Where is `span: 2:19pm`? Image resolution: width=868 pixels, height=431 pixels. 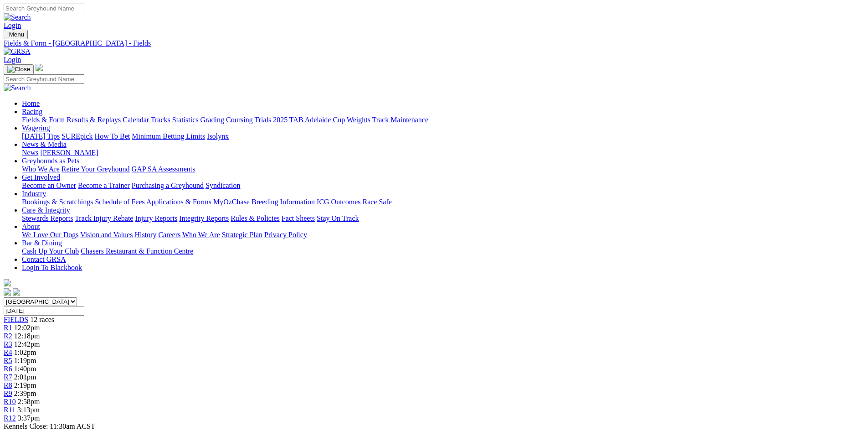 span: 2:19pm is located at coordinates (25, 385).